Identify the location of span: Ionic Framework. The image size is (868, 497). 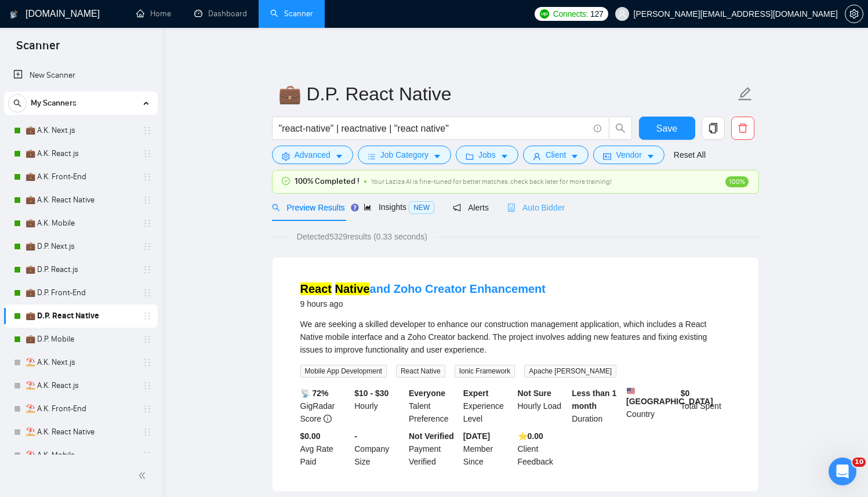
(485, 371).